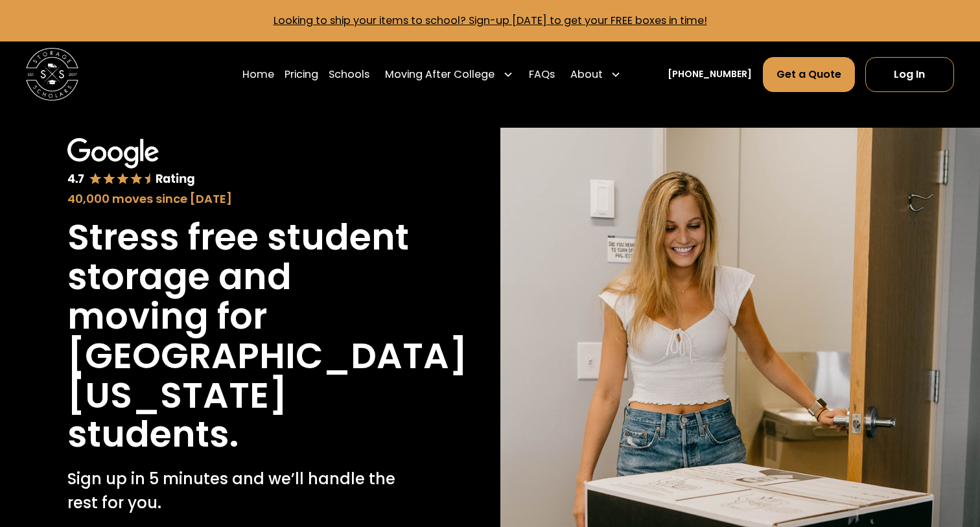 This screenshot has width=980, height=527. What do you see at coordinates (153, 434) in the screenshot?
I see `h1: students.` at bounding box center [153, 434].